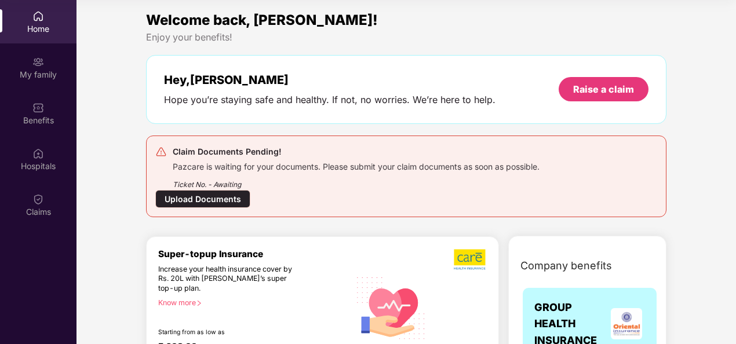  What do you see at coordinates (406, 37) in the screenshot?
I see `div: Enjoy your benefits!` at bounding box center [406, 37].